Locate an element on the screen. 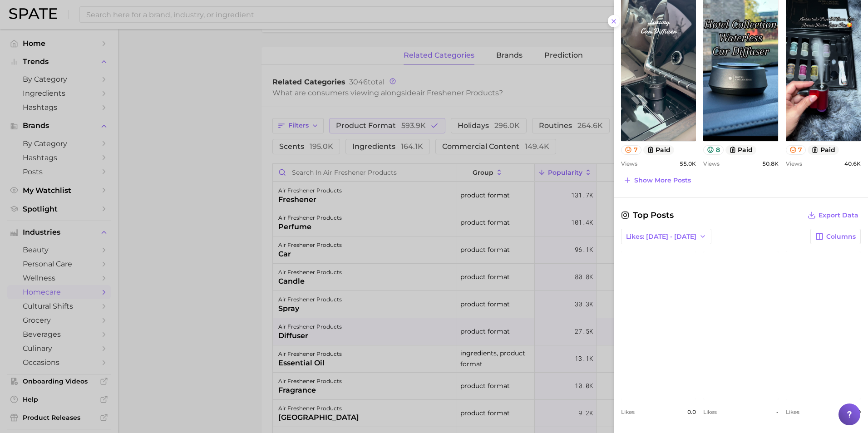  button: Show more posts is located at coordinates (656, 180).